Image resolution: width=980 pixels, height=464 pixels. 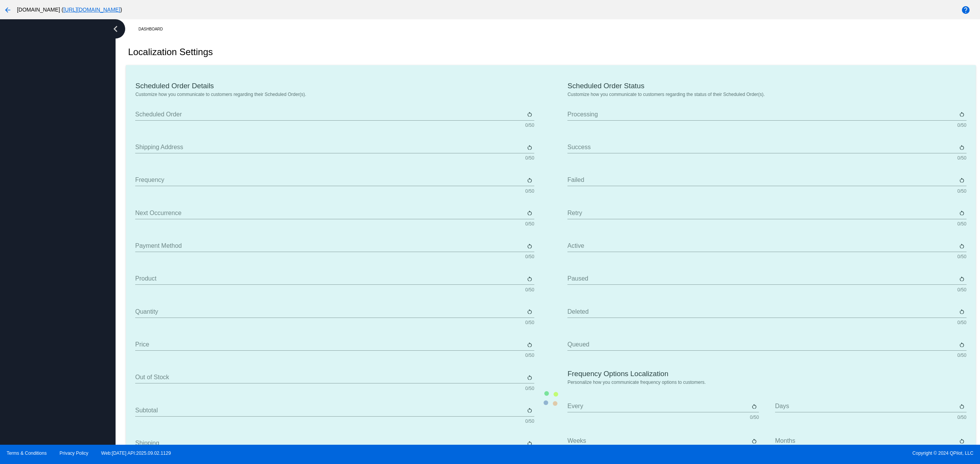 What do you see at coordinates (74, 453) in the screenshot?
I see `a: Privacy Policy` at bounding box center [74, 453].